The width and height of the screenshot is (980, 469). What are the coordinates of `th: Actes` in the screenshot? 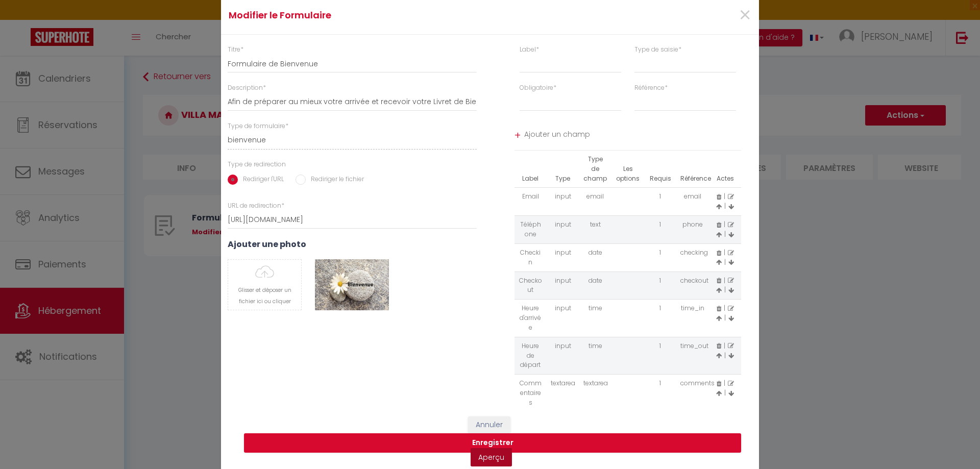 It's located at (725, 169).